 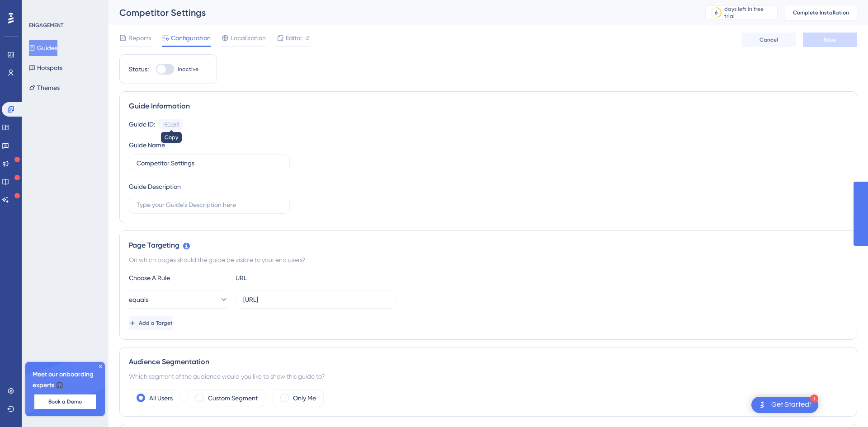 I want to click on div: Audience Segmentation, so click(x=488, y=362).